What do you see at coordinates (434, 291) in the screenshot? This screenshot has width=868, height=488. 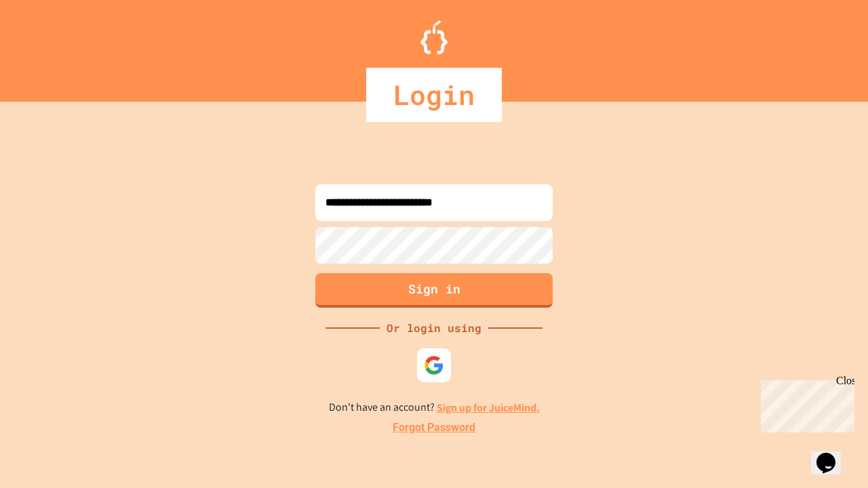 I see `button: Sign in` at bounding box center [434, 291].